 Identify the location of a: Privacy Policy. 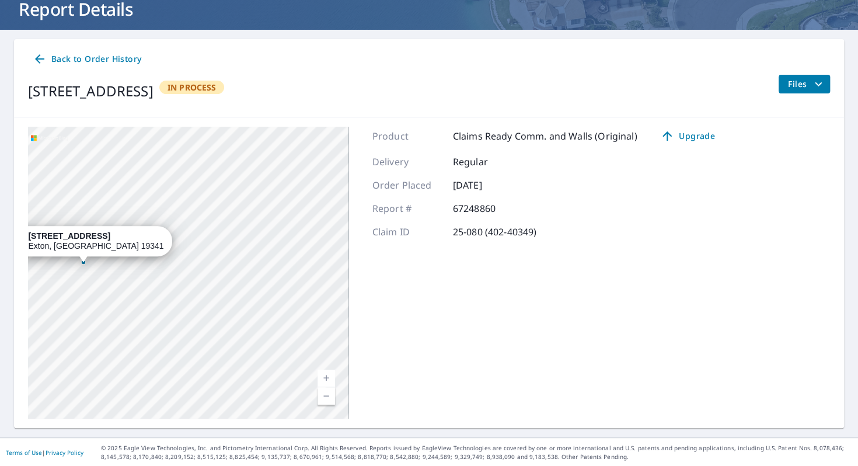
(64, 452).